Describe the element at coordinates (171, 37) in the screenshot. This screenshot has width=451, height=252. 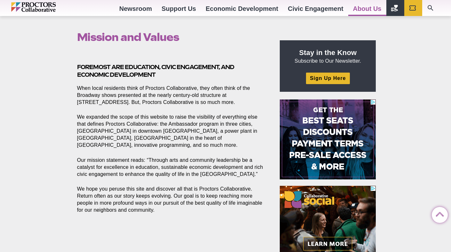
I see `h1: Mission and Values` at that location.